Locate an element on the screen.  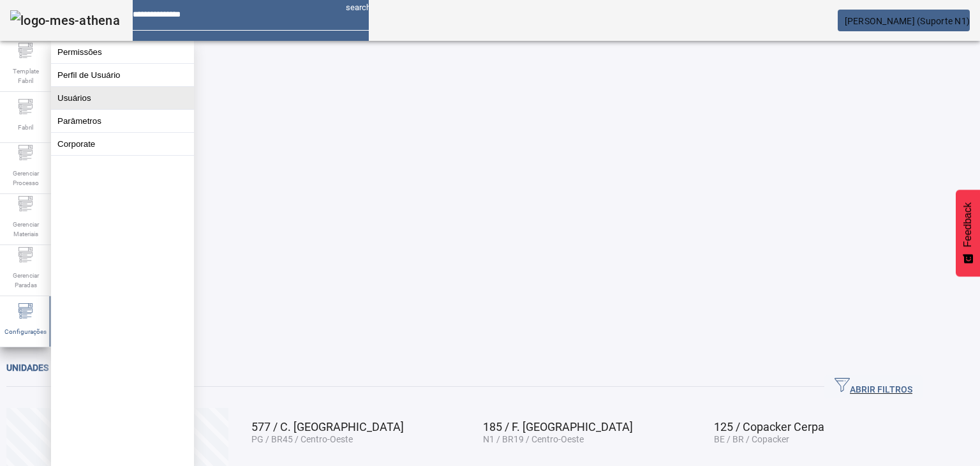
img: logo-mes-athena is located at coordinates (65, 20).